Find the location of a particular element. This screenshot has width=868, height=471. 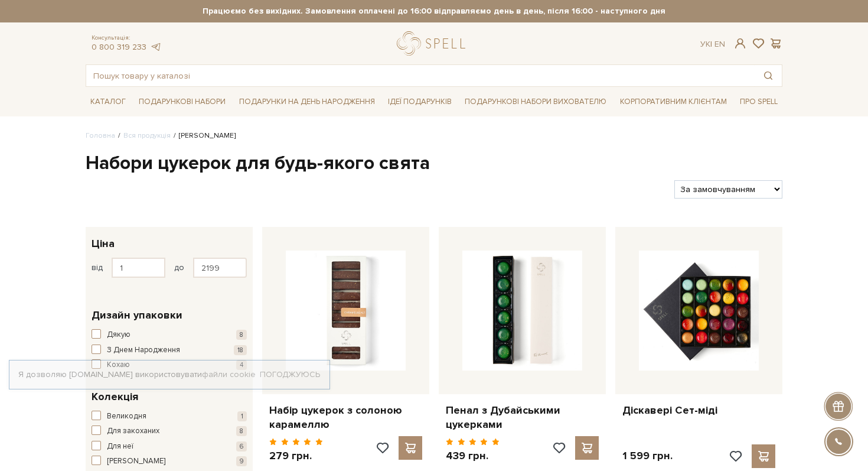

div: Ук is located at coordinates (712, 44).